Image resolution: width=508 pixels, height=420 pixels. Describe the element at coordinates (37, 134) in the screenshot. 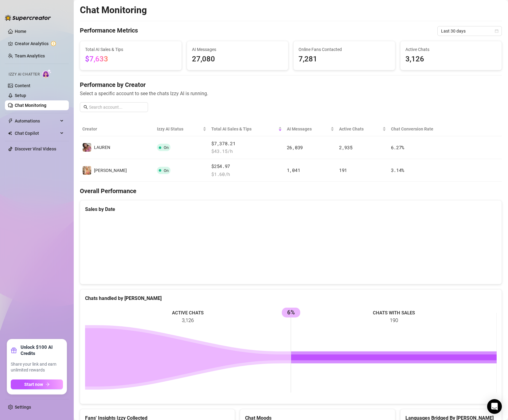

I see `span: Chat Copilot` at that location.